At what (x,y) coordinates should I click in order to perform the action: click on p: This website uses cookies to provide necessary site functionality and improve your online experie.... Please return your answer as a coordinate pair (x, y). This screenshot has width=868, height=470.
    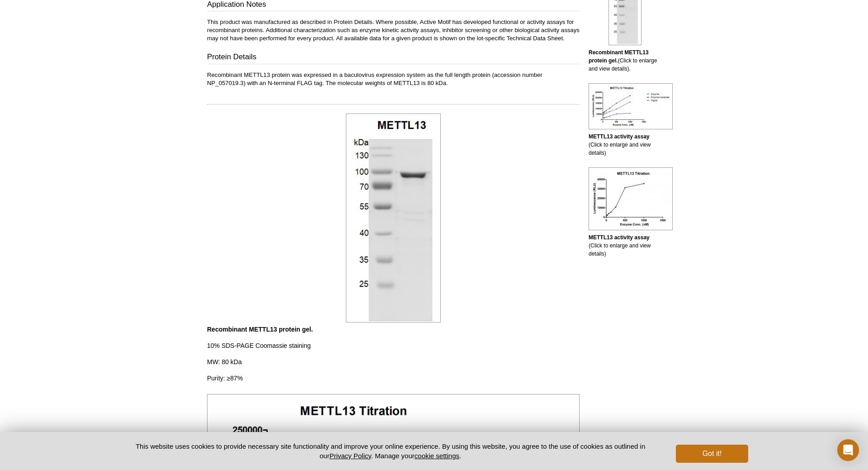
    Looking at the image, I should click on (390, 451).